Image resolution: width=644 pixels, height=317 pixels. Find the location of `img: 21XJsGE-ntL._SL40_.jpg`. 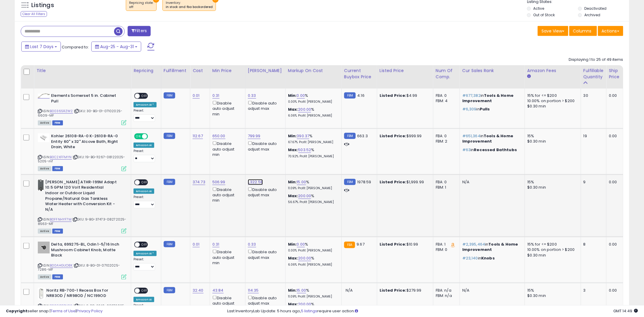

img: 21XJsGE-ntL._SL40_.jpg is located at coordinates (44, 247).